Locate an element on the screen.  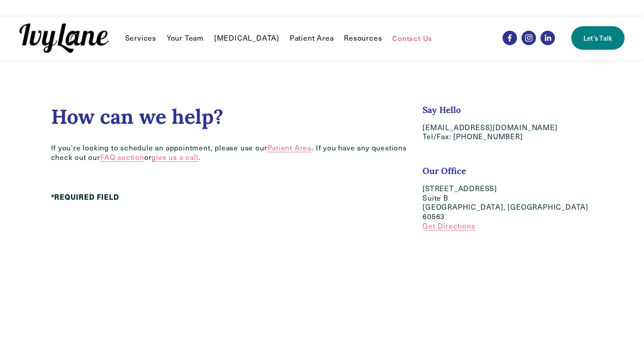
a: Your Team is located at coordinates (186, 38).